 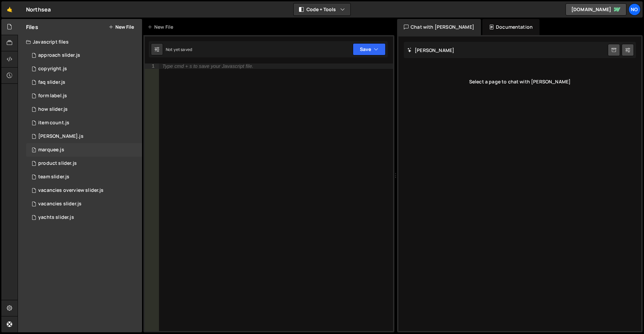 I want to click on div: yachts slider.js, so click(x=56, y=217).